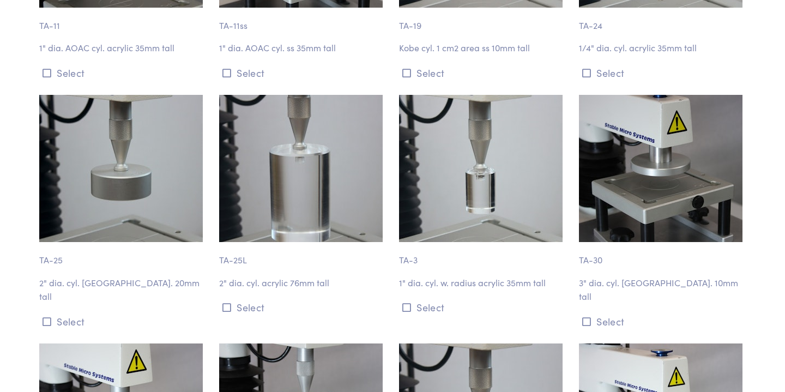  Describe the element at coordinates (483, 48) in the screenshot. I see `p: Kobe cyl. 1 cm2 area ss 10mm tall` at that location.